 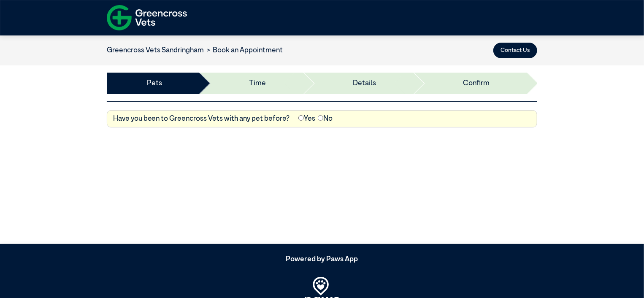 I want to click on a: Greencross Vets Sandringham, so click(x=155, y=51).